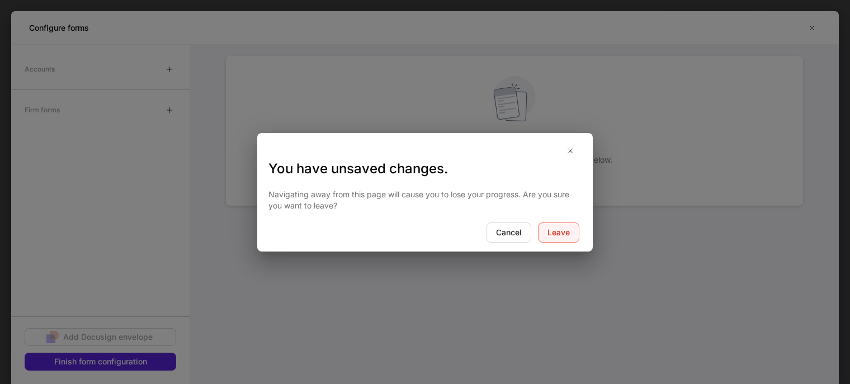 This screenshot has width=850, height=384. What do you see at coordinates (559, 233) in the screenshot?
I see `button: Leave` at bounding box center [559, 233].